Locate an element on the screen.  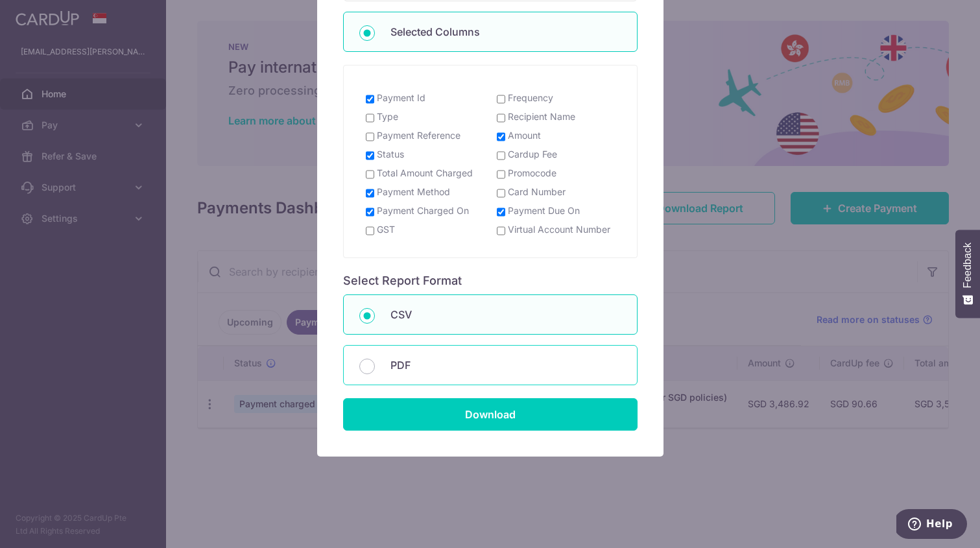
label: Type is located at coordinates (387, 117).